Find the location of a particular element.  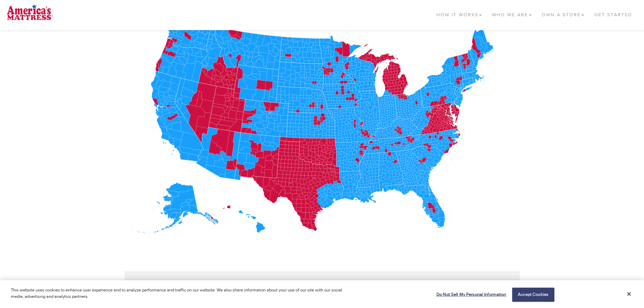

button: Do Not Sell My Personal Information is located at coordinates (470, 295).